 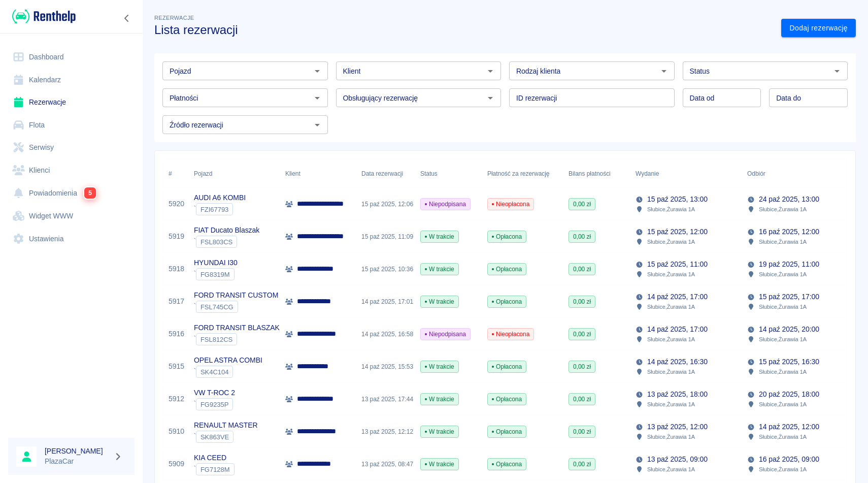 I want to click on p: 19 paź 2025, 11:00, so click(x=788, y=264).